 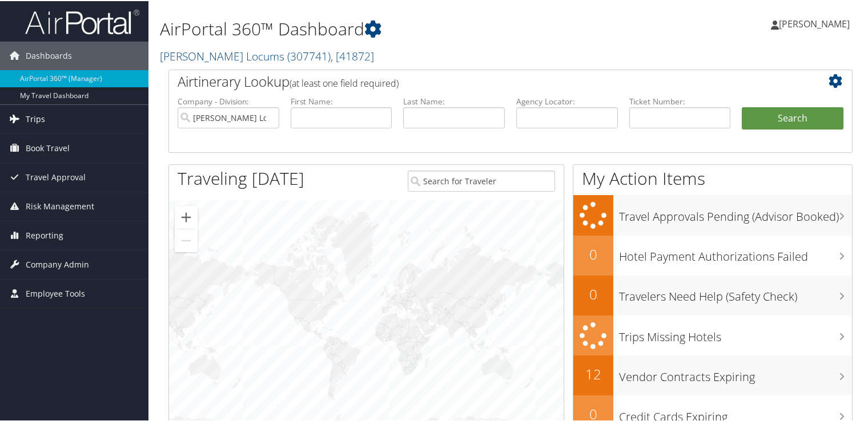 I want to click on button: Zoom out, so click(x=186, y=240).